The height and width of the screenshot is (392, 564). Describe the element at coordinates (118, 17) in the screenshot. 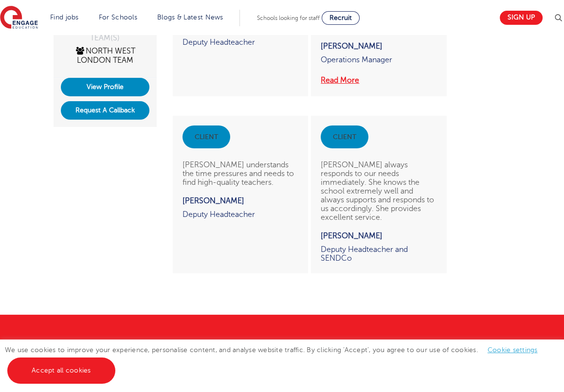

I see `a: For Schools` at that location.